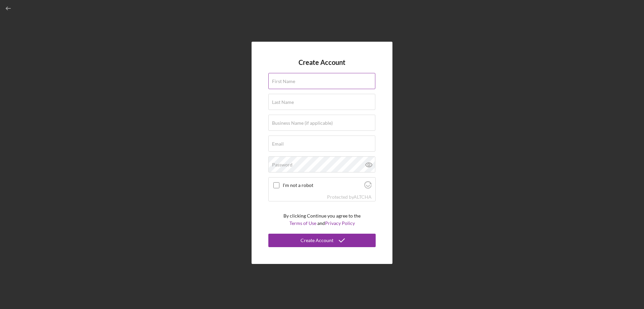 The image size is (644, 309). I want to click on label: Last Name, so click(283, 102).